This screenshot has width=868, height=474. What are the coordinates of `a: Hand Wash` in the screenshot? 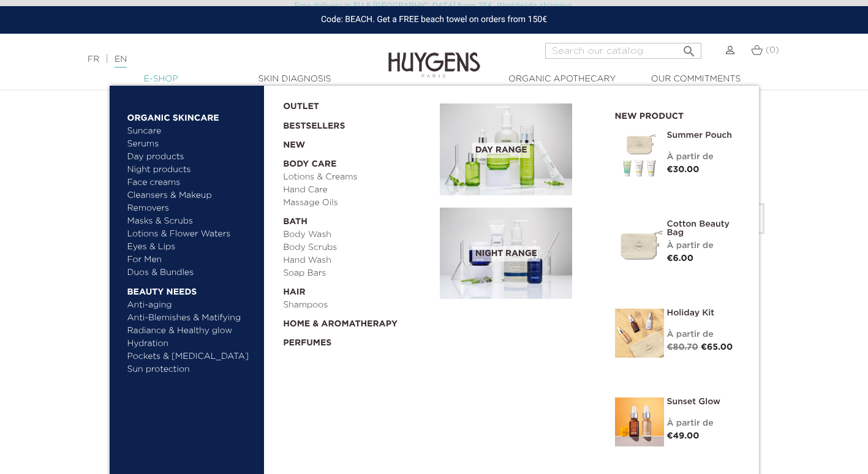 It's located at (357, 260).